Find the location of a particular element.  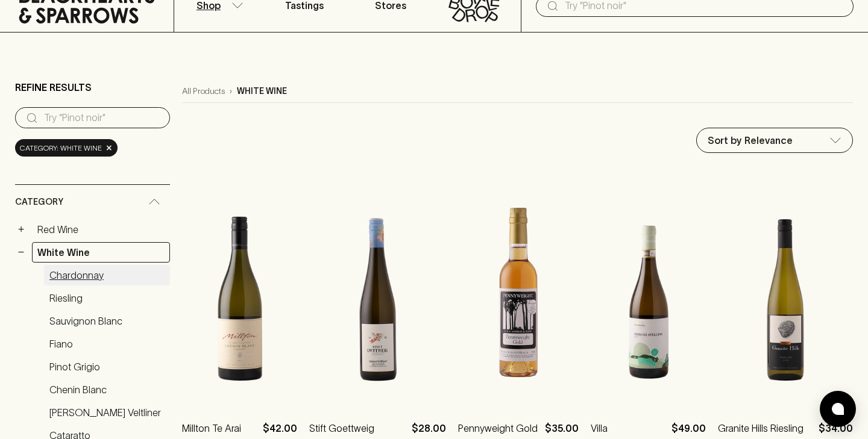

img: Granite Hills Riesling 2022 is located at coordinates (785, 297).